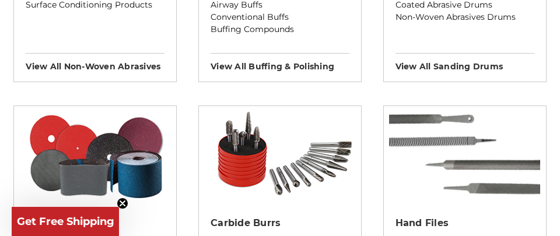 This screenshot has height=236, width=560. What do you see at coordinates (280, 223) in the screenshot?
I see `h2: Carbide Burrs` at bounding box center [280, 223].